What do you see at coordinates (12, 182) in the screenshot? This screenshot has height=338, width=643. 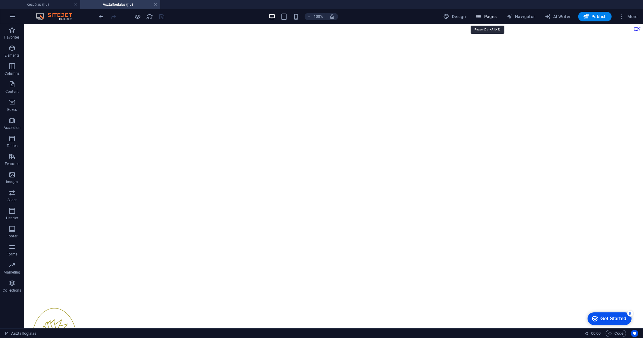 I see `p: Images` at bounding box center [12, 182].